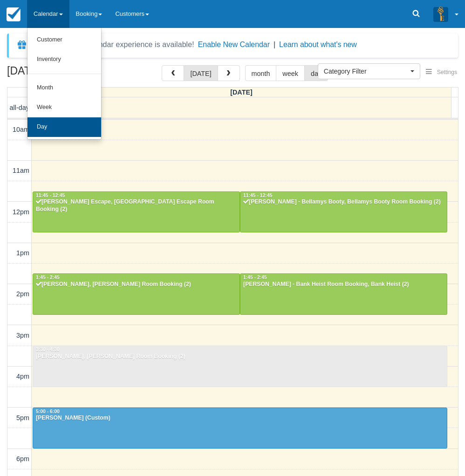  I want to click on span: 4pm, so click(23, 377).